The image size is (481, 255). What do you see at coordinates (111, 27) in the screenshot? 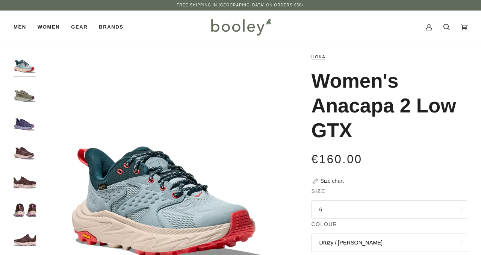
I see `a: Brands` at bounding box center [111, 27].